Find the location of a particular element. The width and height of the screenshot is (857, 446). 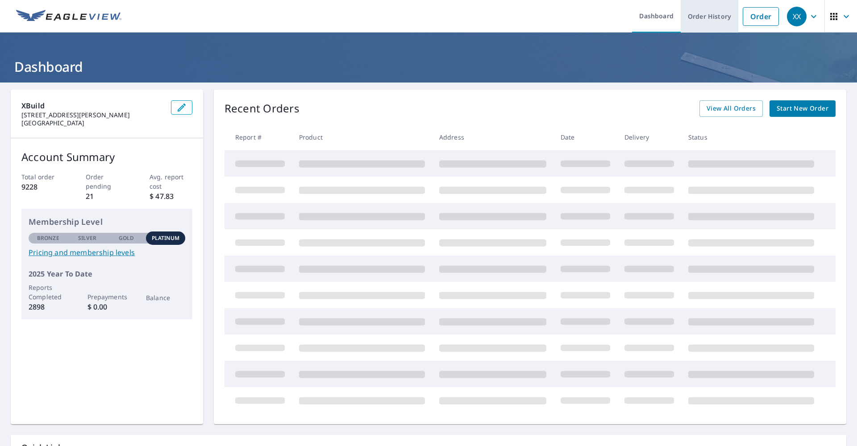

p: Platinum is located at coordinates (166, 238).